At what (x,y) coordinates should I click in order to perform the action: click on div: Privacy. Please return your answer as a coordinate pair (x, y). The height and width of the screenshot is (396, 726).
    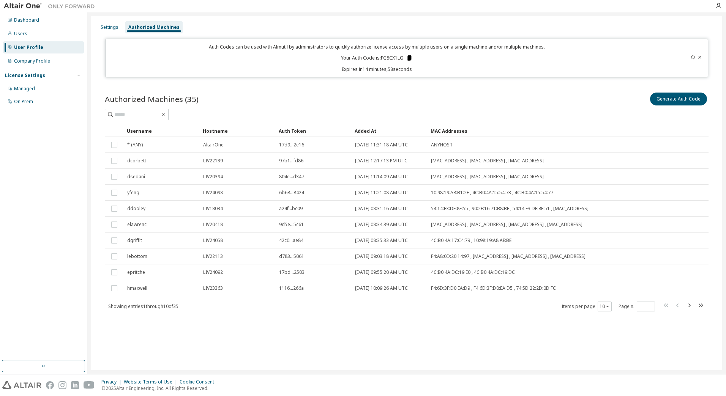
    Looking at the image, I should click on (112, 382).